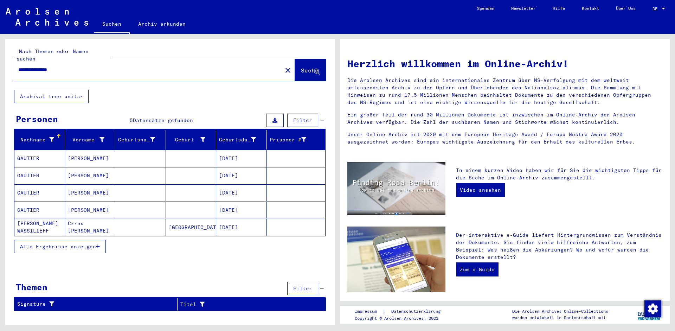 This screenshot has width=675, height=331. I want to click on div: Zustimmung ändern, so click(652, 308).